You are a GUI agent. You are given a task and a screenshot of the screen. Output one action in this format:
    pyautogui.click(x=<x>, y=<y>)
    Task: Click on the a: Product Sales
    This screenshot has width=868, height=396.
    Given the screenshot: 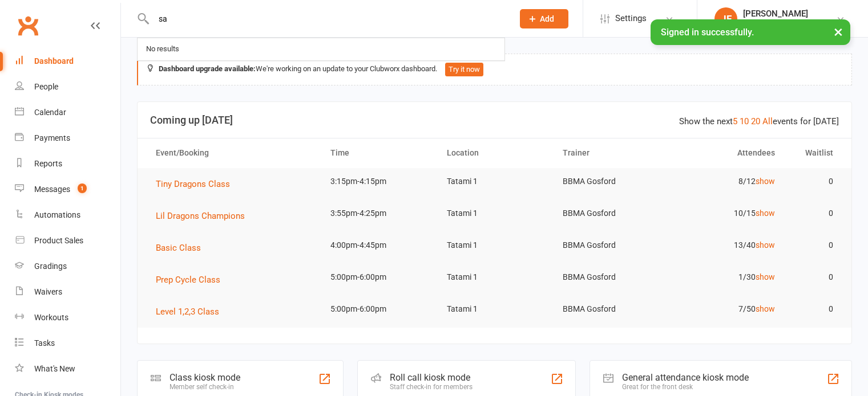 What is the action you would take?
    pyautogui.click(x=67, y=241)
    